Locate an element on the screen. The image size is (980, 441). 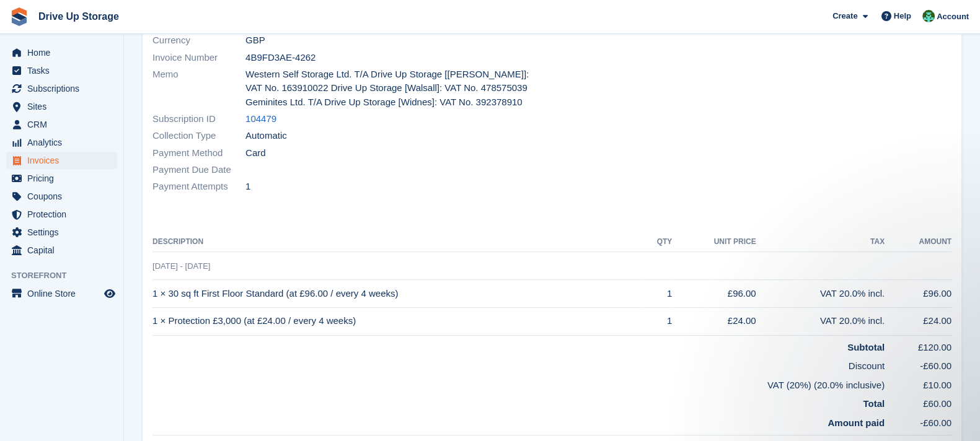
span: Online Store is located at coordinates (65, 294).